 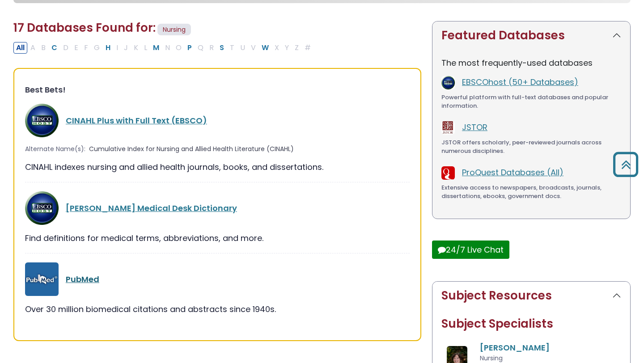 I want to click on a: CINAHL Plus with Full Text (EBSCO), so click(x=136, y=120).